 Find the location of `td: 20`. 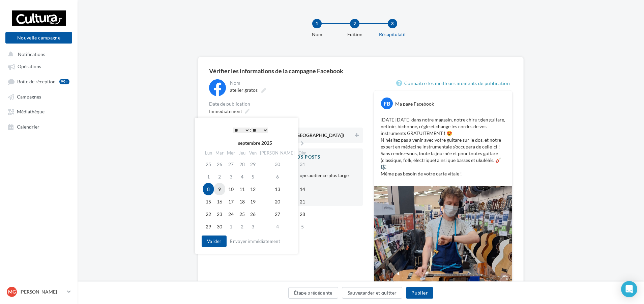

td: 20 is located at coordinates (277, 201).